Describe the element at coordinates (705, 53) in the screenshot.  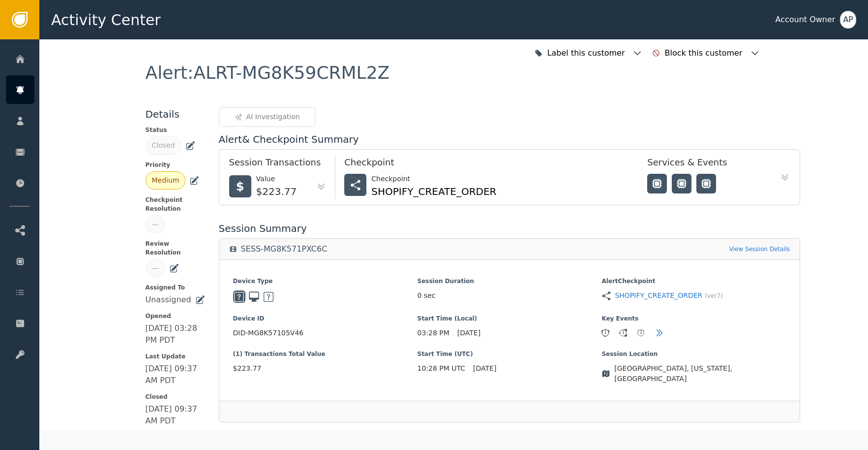
I see `div: Block this customer` at that location.